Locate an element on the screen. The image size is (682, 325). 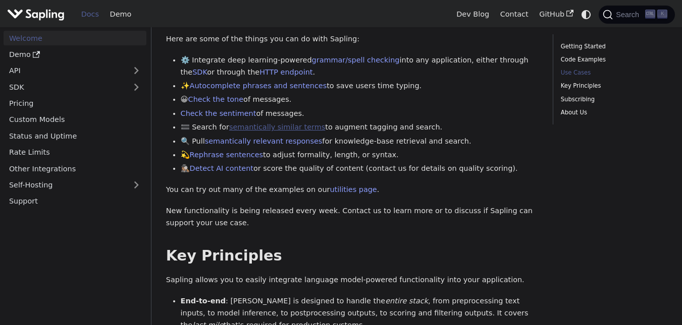
a: semantically similar terms is located at coordinates (277, 127).